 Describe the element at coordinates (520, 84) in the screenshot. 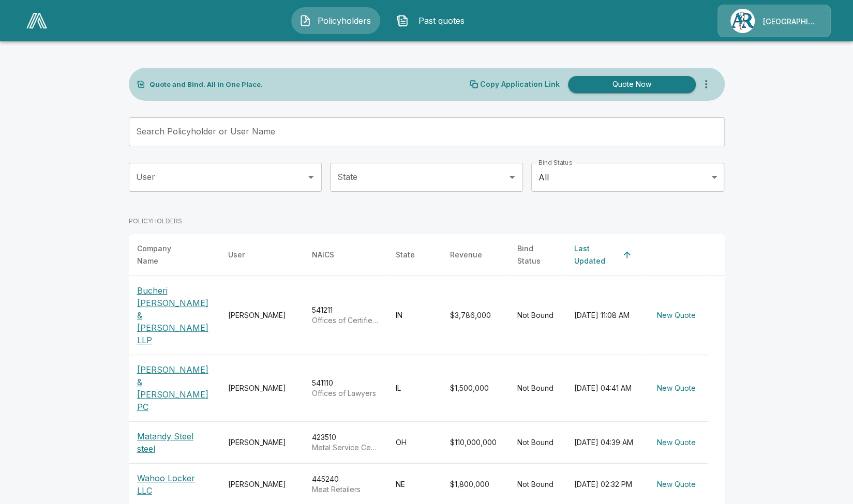

I see `p: Copy Application Link` at that location.